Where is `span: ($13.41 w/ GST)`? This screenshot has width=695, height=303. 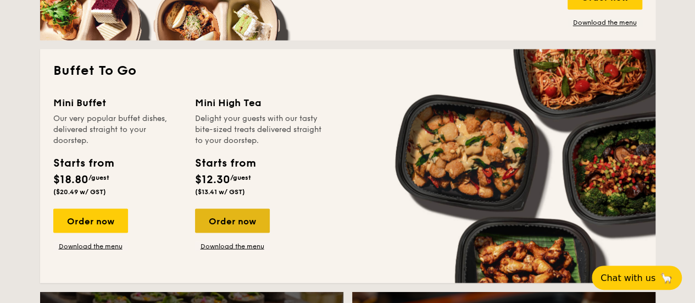 span: ($13.41 w/ GST) is located at coordinates (220, 191).